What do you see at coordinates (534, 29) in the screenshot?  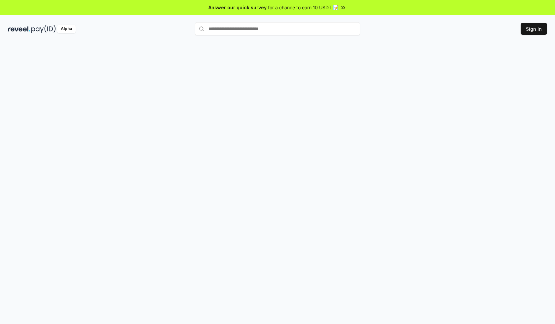 I see `button: Sign In` at bounding box center [534, 29].